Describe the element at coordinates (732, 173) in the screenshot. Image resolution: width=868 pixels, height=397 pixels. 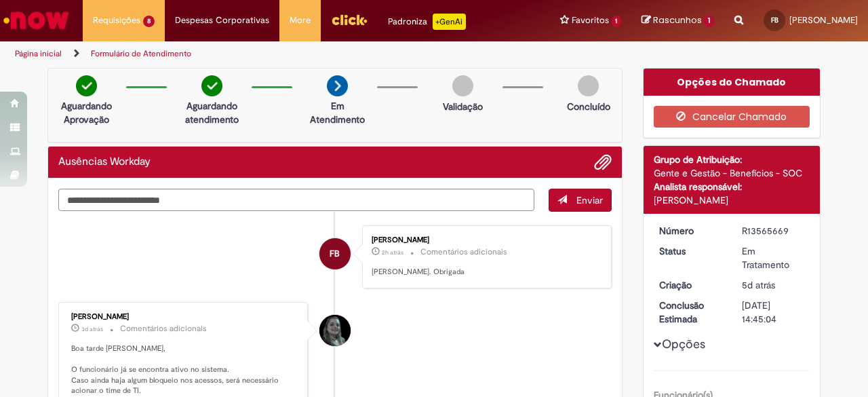
I see `div: Gente e Gestão - Benefícios - SOC` at that location.